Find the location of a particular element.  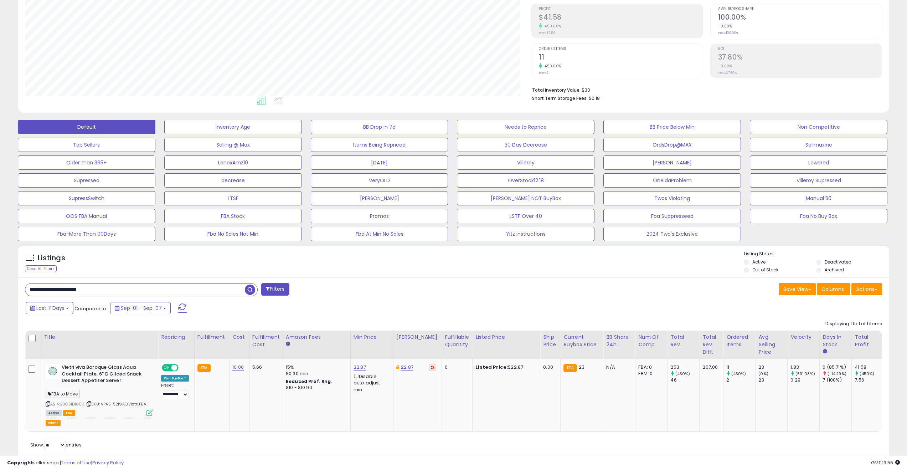

div: Fulfillable Quantity is located at coordinates (457, 341).